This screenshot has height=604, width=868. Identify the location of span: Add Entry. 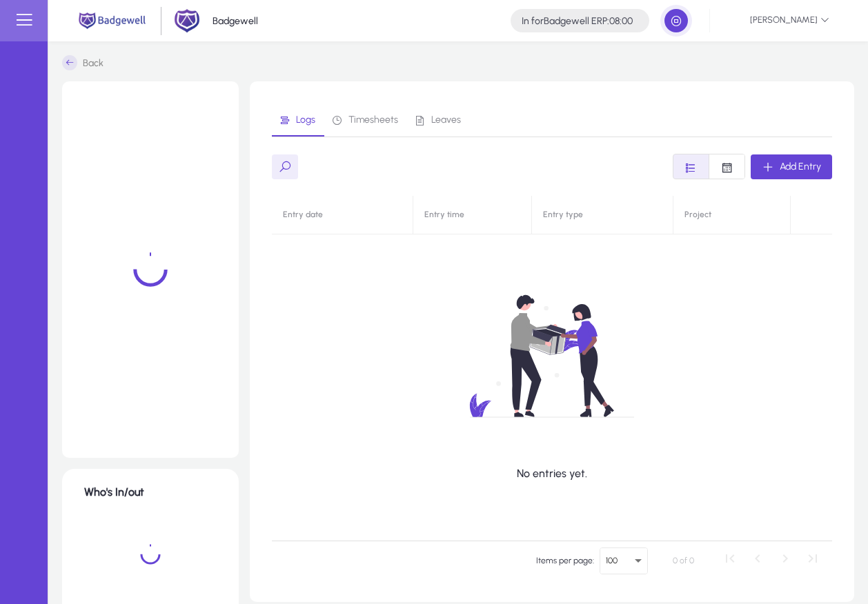
(800, 166).